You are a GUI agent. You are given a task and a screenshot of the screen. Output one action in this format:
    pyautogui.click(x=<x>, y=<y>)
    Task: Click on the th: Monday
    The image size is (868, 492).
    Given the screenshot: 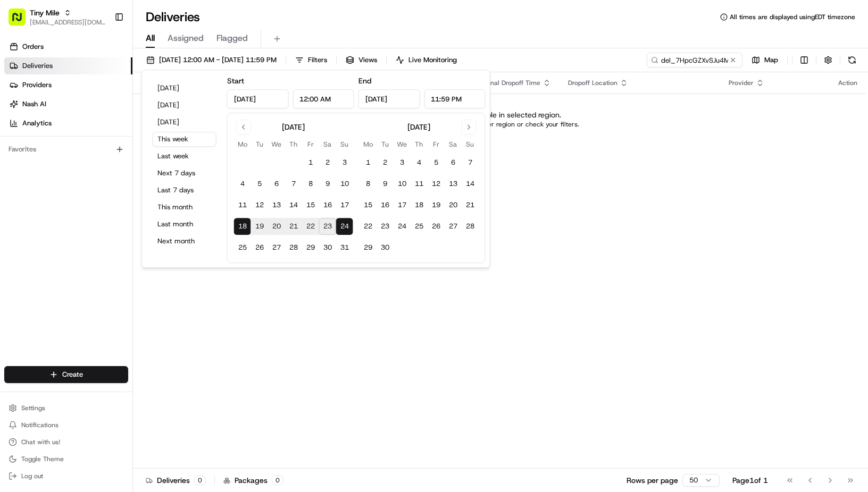 What is the action you would take?
    pyautogui.click(x=242, y=144)
    